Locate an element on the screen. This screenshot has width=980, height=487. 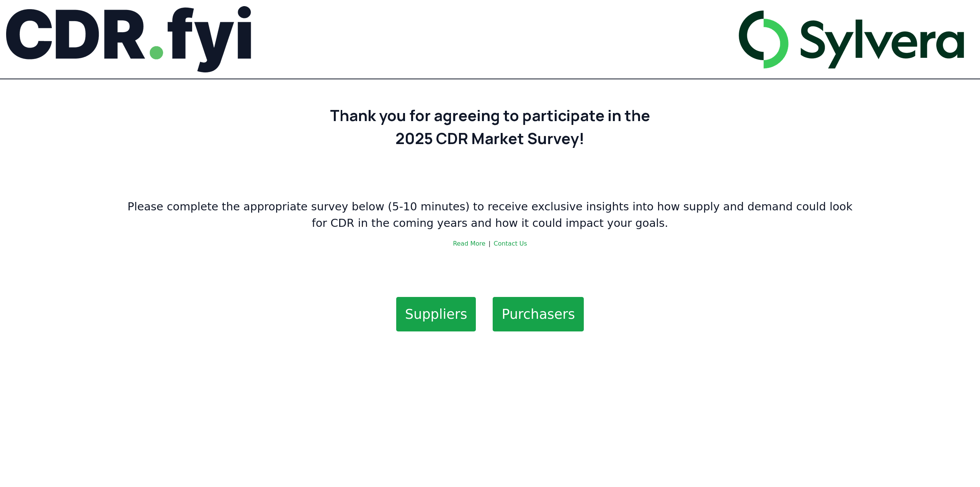
a: Suppliers is located at coordinates (436, 314).